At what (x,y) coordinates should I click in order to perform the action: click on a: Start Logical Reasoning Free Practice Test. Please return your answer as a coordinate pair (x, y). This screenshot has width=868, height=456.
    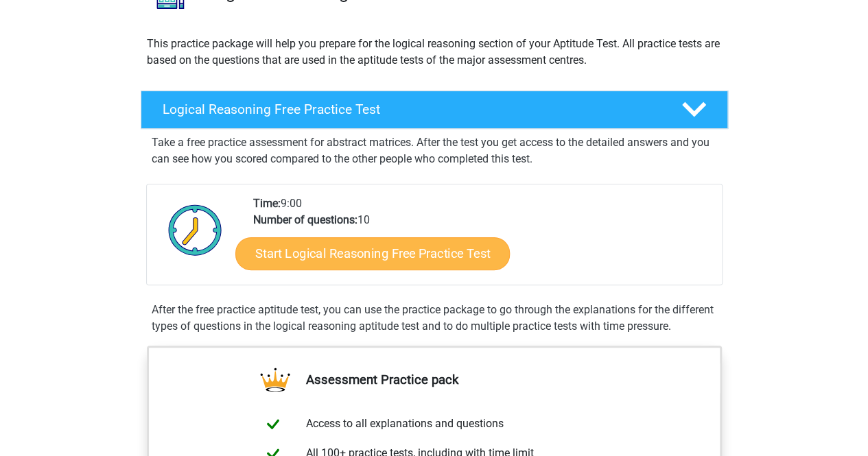
    Looking at the image, I should click on (373, 253).